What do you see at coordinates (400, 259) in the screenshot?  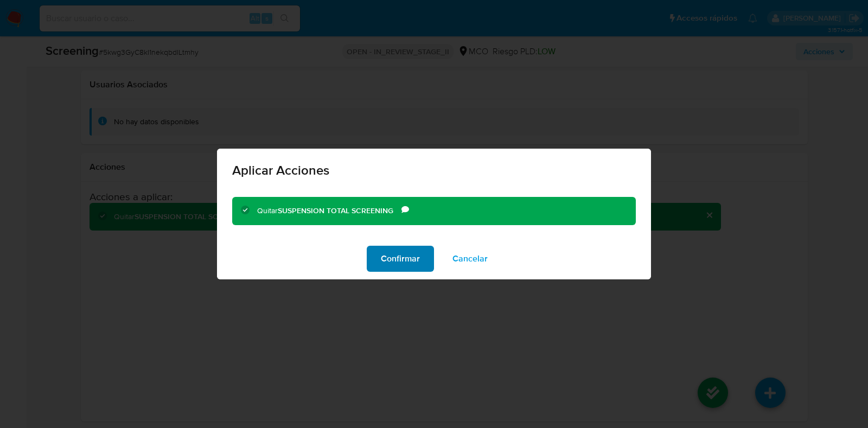 I see `button: Confirmar` at bounding box center [400, 259].